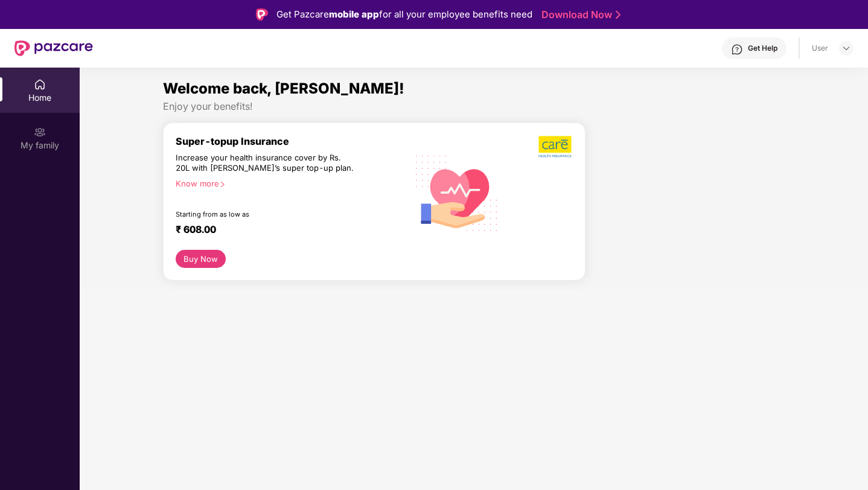  Describe the element at coordinates (579, 14) in the screenshot. I see `a: Download Now` at that location.